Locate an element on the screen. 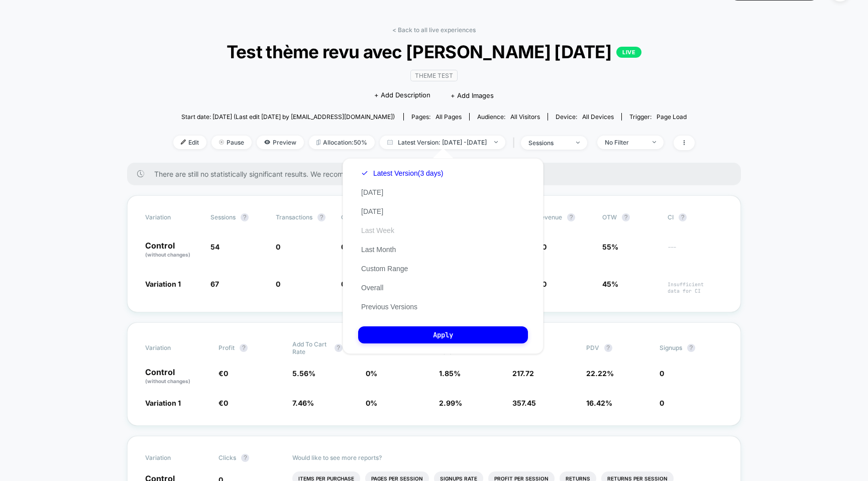 The image size is (868, 481). span: Insufficient data for CI is located at coordinates (695, 288).